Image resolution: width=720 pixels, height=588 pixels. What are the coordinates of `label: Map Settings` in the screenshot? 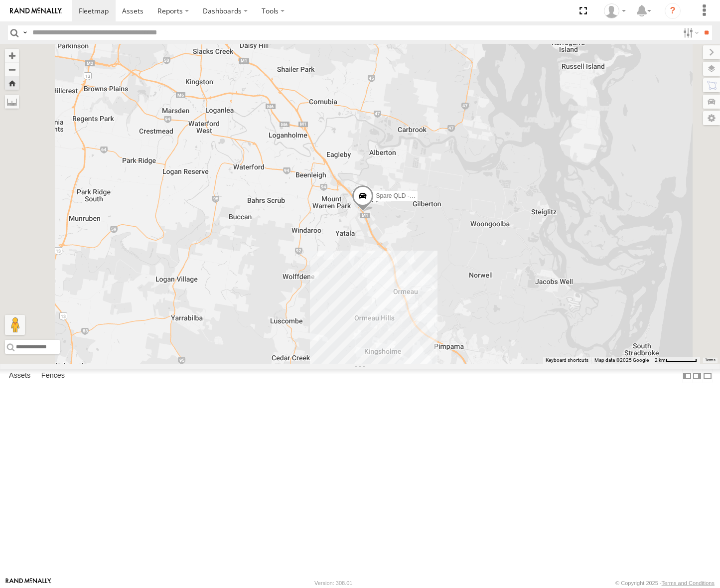 It's located at (711, 118).